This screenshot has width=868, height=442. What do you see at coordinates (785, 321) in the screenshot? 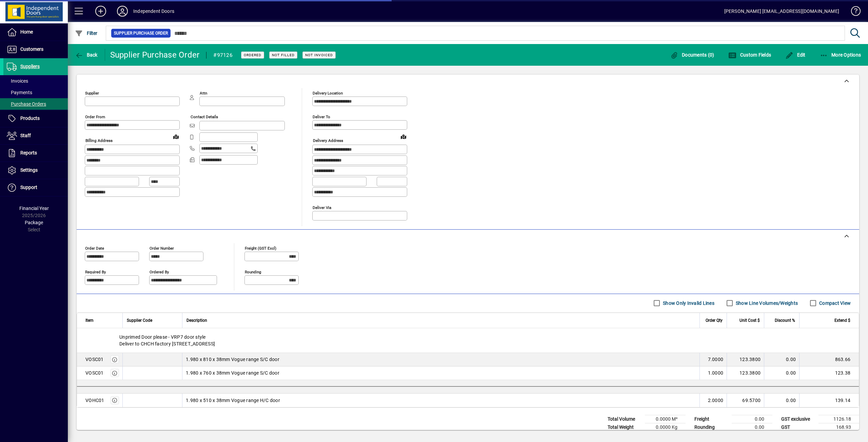
I see `span: Discount %` at bounding box center [785, 321].